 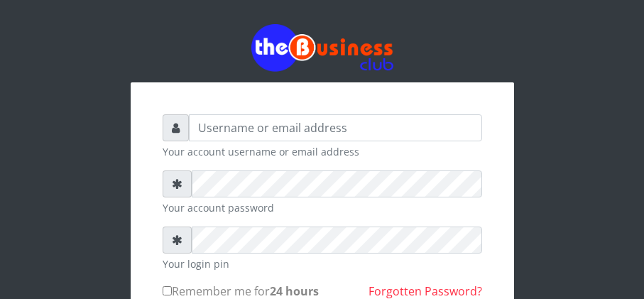 I want to click on b: 24 hours, so click(x=294, y=291).